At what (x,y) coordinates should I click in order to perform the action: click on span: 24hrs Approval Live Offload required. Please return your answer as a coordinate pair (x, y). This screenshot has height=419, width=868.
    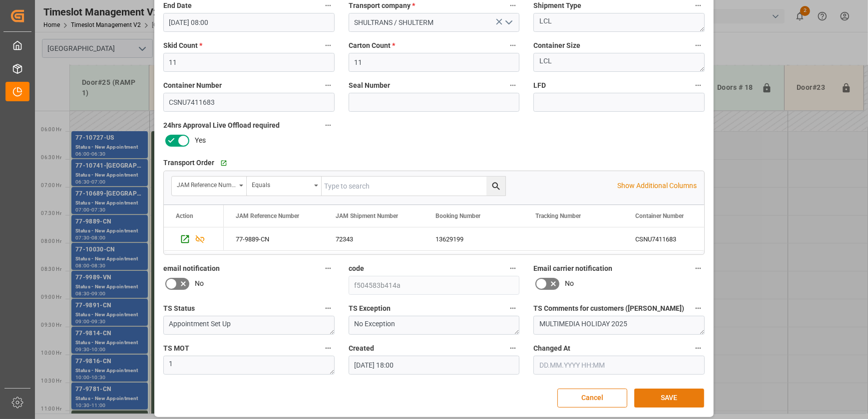
    Looking at the image, I should click on (222, 125).